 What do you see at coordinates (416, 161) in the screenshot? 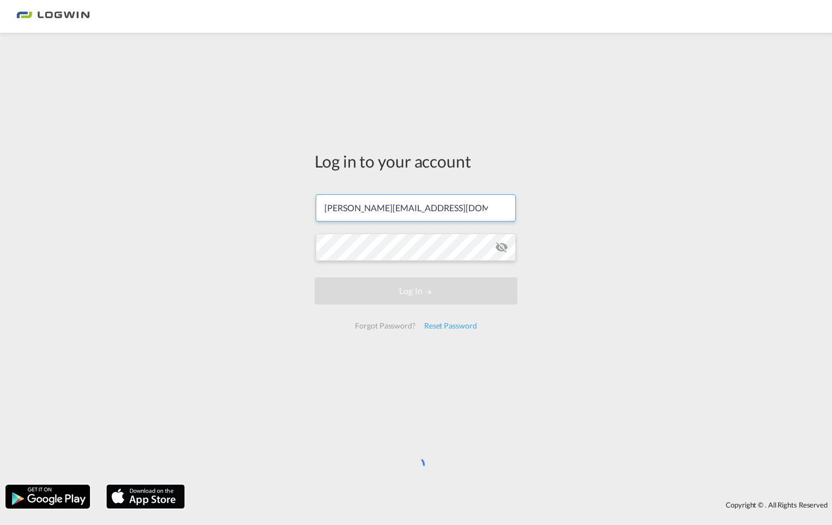
I see `div: Log in to your account` at bounding box center [416, 161].